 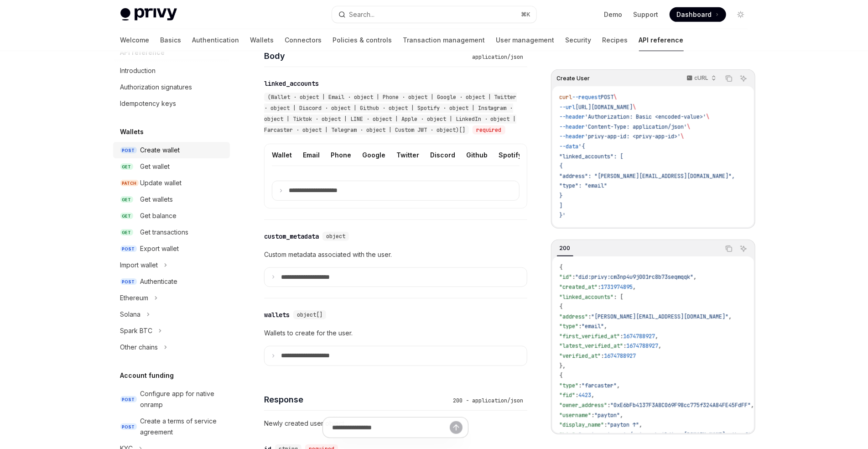 What do you see at coordinates (172, 298) in the screenshot?
I see `button: Toggle Ethereum section` at bounding box center [172, 298].